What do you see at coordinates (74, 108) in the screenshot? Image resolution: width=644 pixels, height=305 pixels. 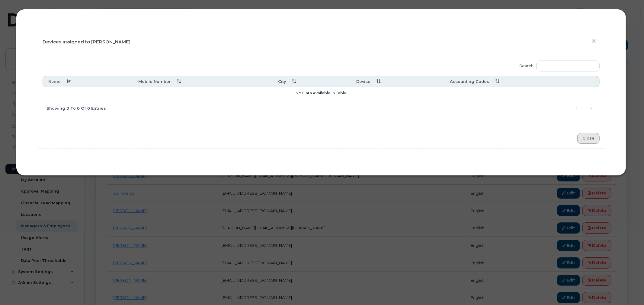 I see `div: Showing 0 to 0 of 0 entries` at bounding box center [74, 108].